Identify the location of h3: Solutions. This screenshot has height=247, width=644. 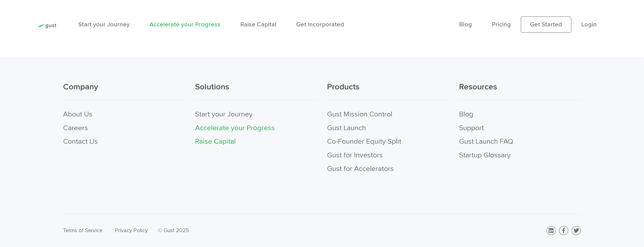
(256, 91).